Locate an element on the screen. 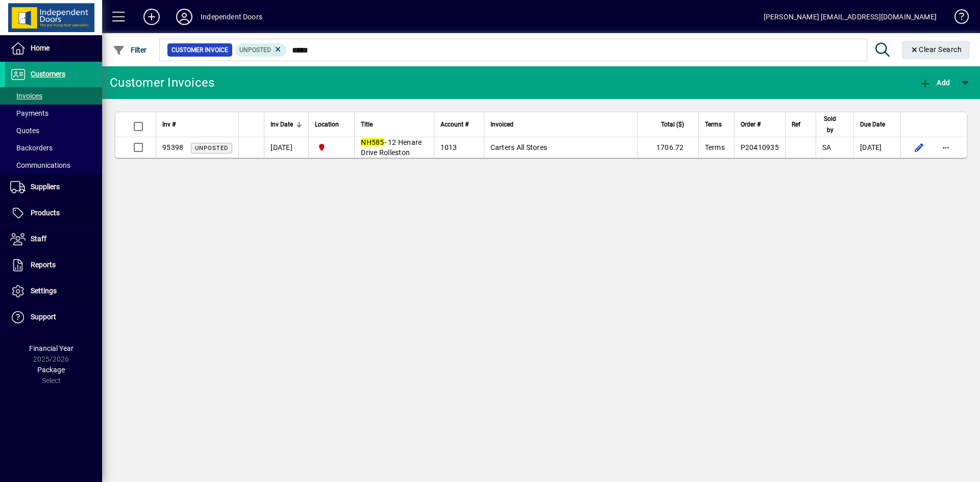 Image resolution: width=980 pixels, height=482 pixels. div: Total ($) is located at coordinates (668, 125).